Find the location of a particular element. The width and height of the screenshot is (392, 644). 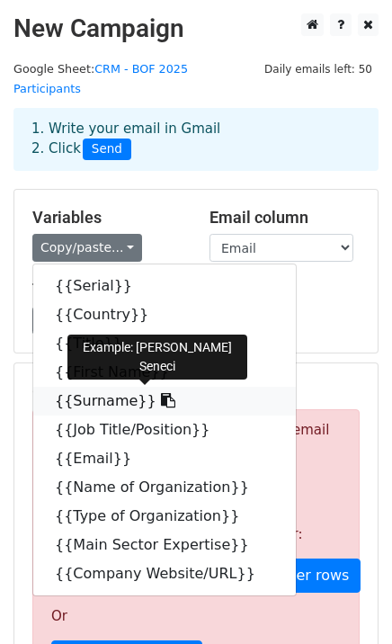

a: {{Email}} is located at coordinates (164, 458).